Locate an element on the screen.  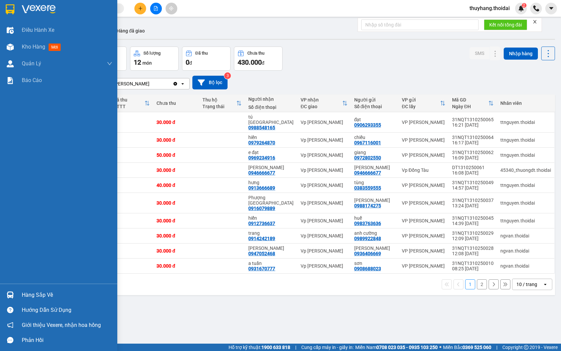
img: solution-icon is located at coordinates (10, 80).